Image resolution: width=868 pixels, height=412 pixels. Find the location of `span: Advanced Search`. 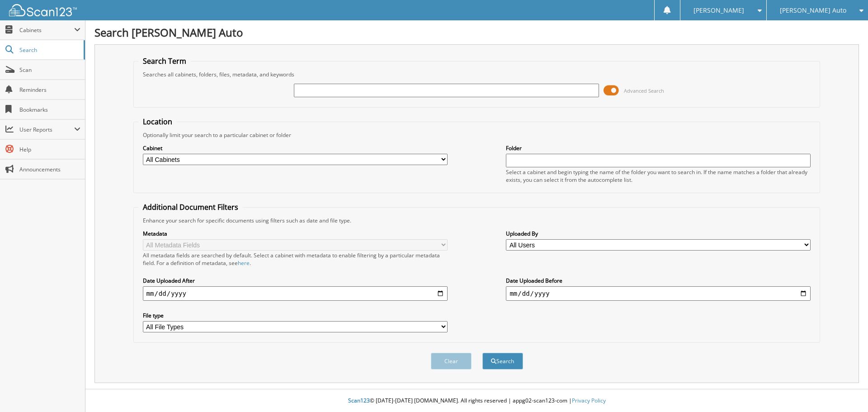

span: Advanced Search is located at coordinates (644, 91).